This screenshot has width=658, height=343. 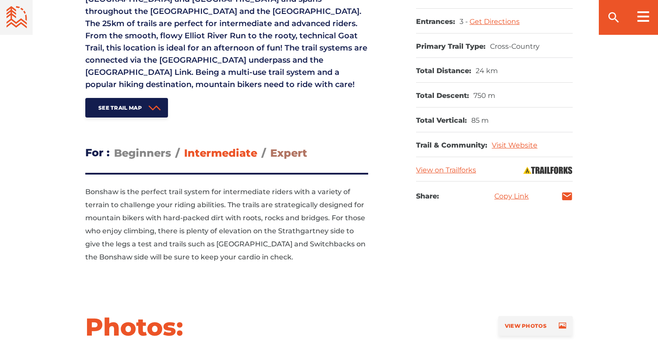 I want to click on dt: Trail & Community:, so click(x=451, y=145).